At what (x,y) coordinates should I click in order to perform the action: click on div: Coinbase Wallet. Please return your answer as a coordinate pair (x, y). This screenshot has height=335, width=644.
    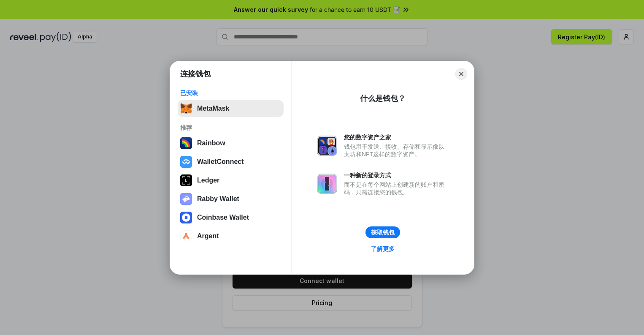
    Looking at the image, I should click on (223, 218).